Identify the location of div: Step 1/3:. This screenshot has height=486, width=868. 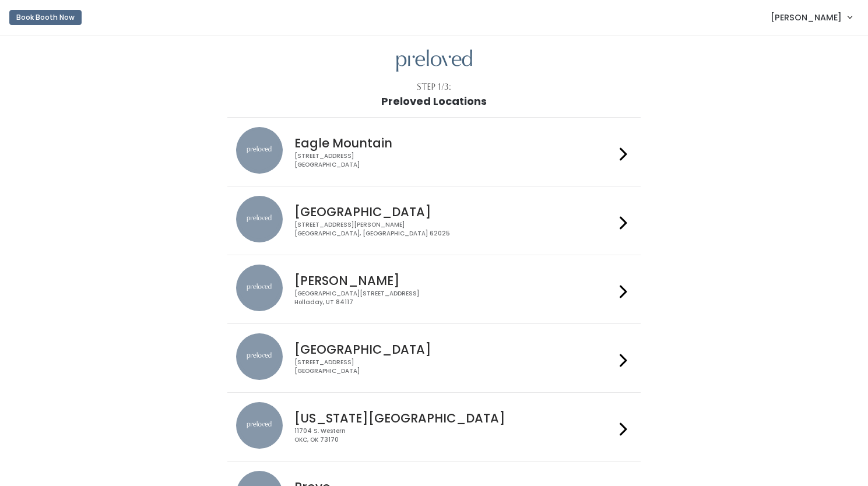
(434, 87).